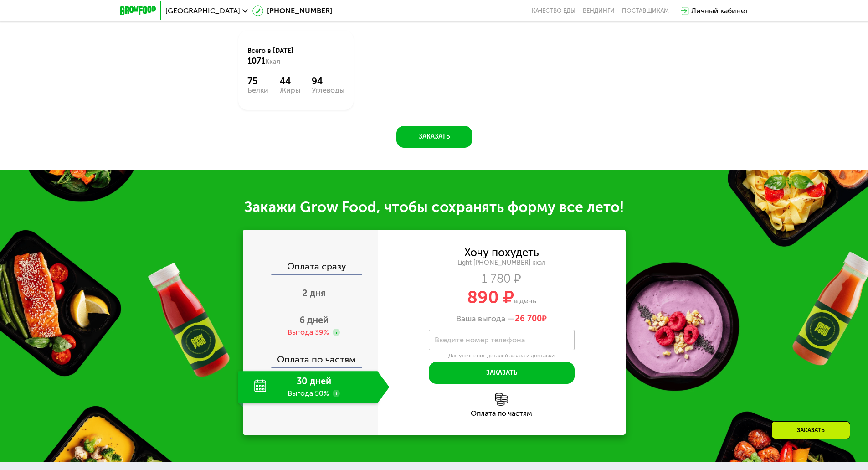  What do you see at coordinates (501, 399) in the screenshot?
I see `img: l6xcnZfty9opOoJh.png` at bounding box center [501, 399].